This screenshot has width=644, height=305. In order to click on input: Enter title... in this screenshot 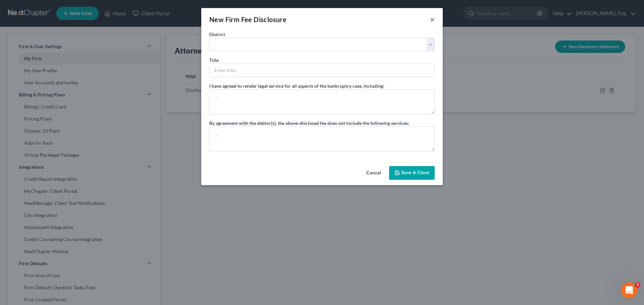, I will do `click(322, 70)`.